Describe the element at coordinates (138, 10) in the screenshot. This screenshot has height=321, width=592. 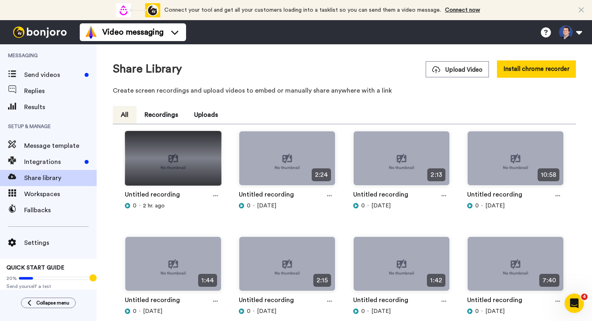
I see `div: animation` at that location.